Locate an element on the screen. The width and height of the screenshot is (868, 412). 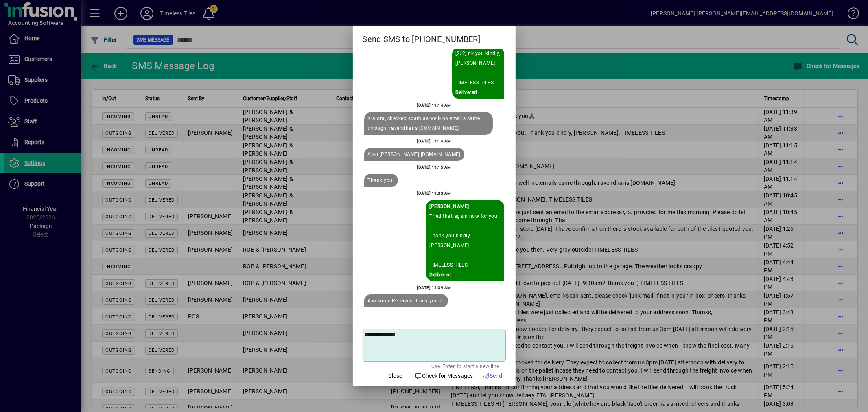
button: Close is located at coordinates (395, 376).